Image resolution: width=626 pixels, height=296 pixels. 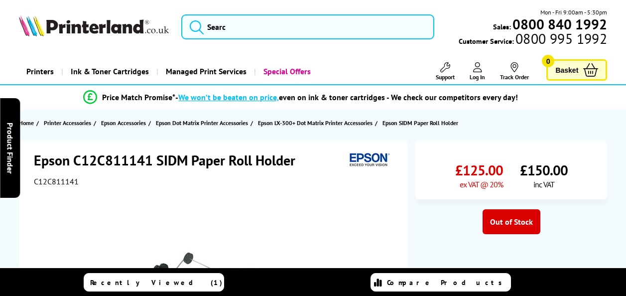 I want to click on span: Basket, so click(x=567, y=70).